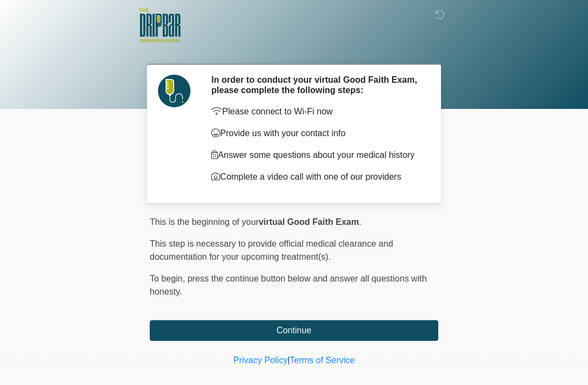 Image resolution: width=588 pixels, height=385 pixels. I want to click on span: To begin,, so click(168, 278).